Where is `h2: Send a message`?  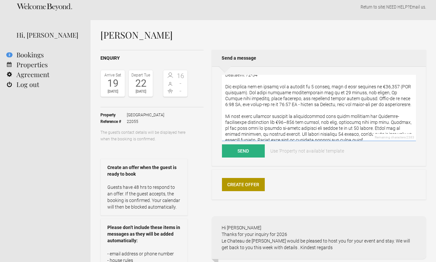
h2: Send a message is located at coordinates (319, 58).